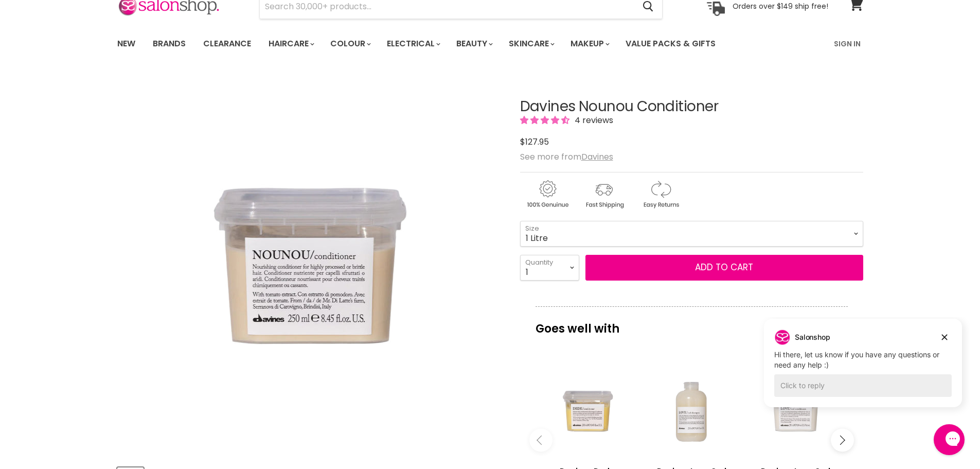 This screenshot has height=469, width=980. Describe the element at coordinates (670, 44) in the screenshot. I see `a: Value Packs & Gifts` at that location.